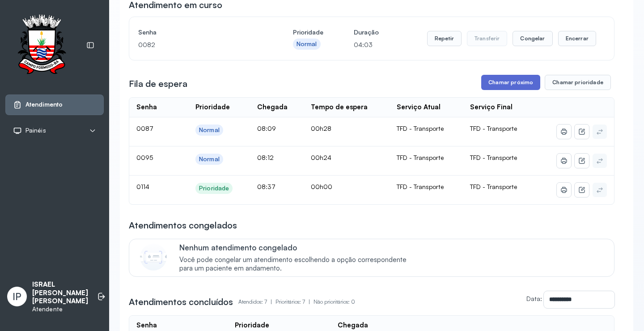 This screenshot has height=331, width=644. What do you see at coordinates (578, 83) in the screenshot?
I see `button: Chamar prioridade` at bounding box center [578, 83].